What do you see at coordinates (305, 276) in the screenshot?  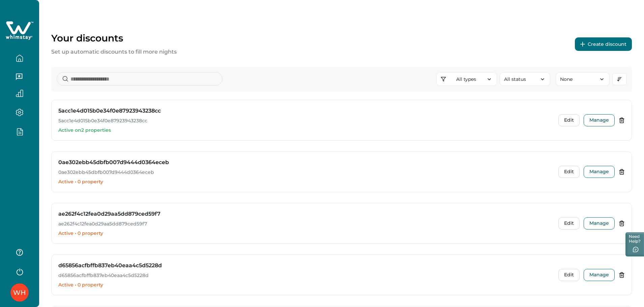 I see `p: d65856acfbffb837eb40eaa4c5d5228d` at bounding box center [305, 276].